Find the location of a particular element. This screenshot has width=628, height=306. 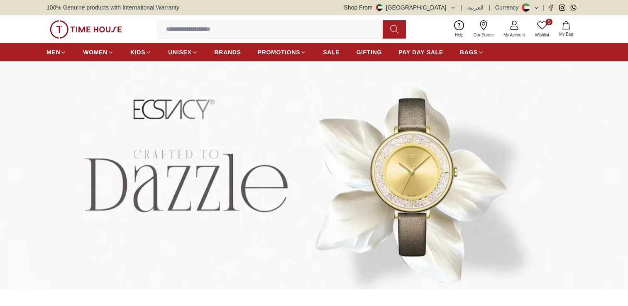

a: PROMOTIONS is located at coordinates (282, 52).